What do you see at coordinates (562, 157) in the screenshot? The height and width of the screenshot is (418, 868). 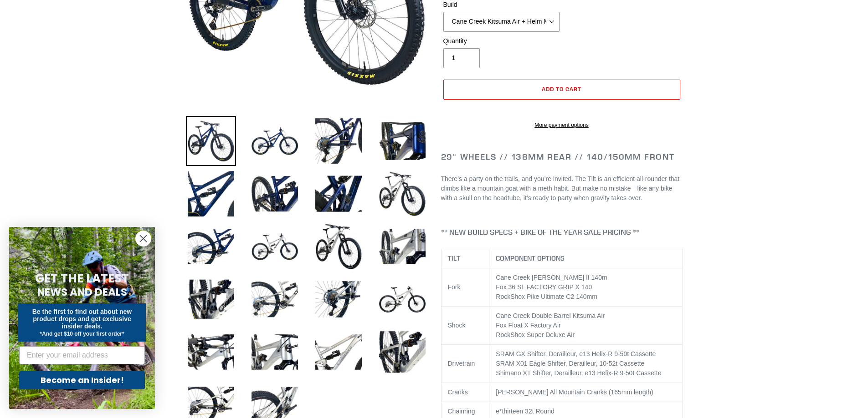 I see `h2: 29" Wheels // 138mm Rear // 140/150mm Front` at bounding box center [562, 157].